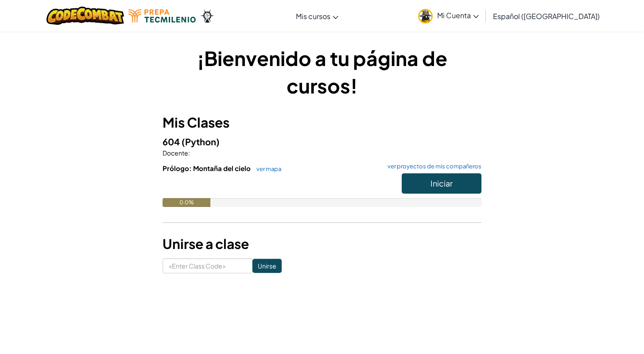  What do you see at coordinates (175, 153) in the screenshot?
I see `span: Docente` at bounding box center [175, 153].